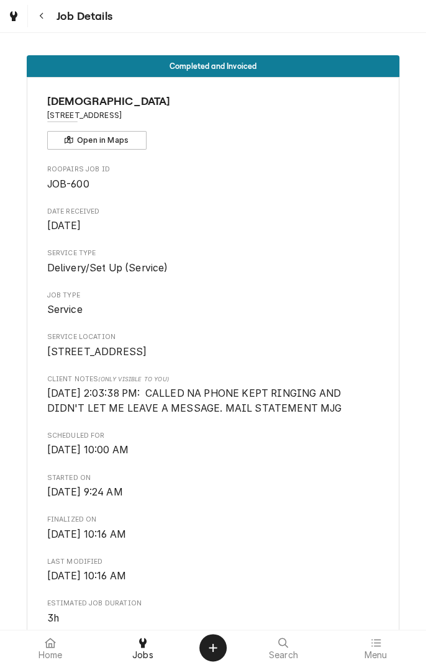 This screenshot has height=665, width=426. Describe the element at coordinates (65, 309) in the screenshot. I see `span: Service` at that location.